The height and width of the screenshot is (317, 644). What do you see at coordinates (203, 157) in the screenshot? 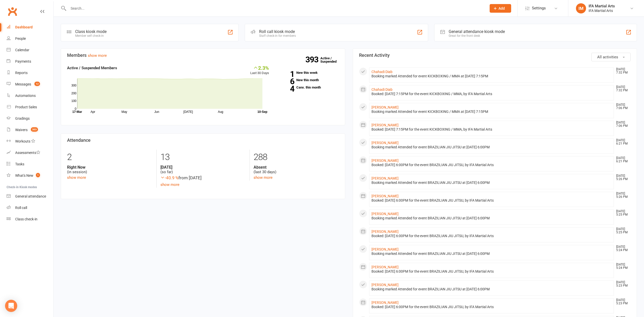
I see `div: 13` at bounding box center [203, 157].